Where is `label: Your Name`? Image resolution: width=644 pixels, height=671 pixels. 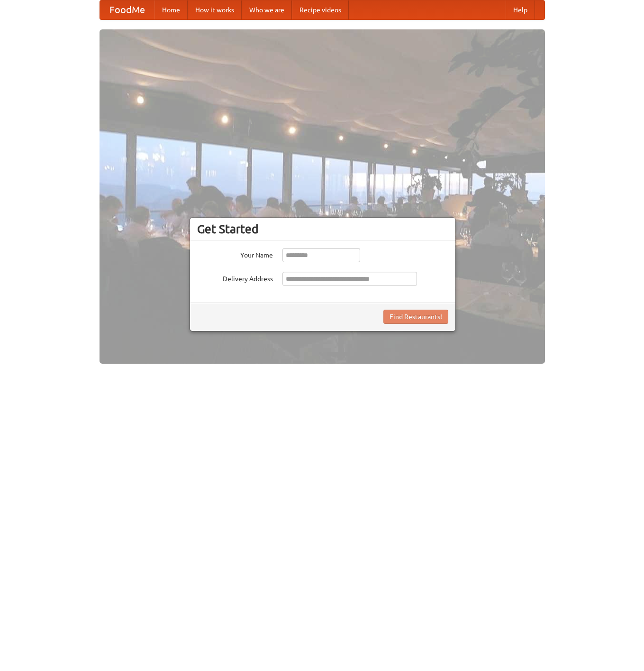
label: Your Name is located at coordinates (235, 253).